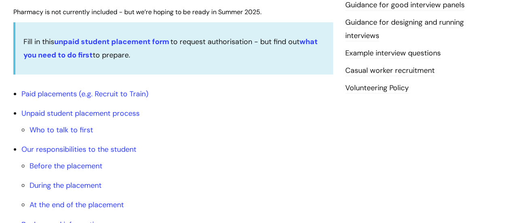 The image size is (512, 223). I want to click on a: Casual worker recruitment, so click(390, 71).